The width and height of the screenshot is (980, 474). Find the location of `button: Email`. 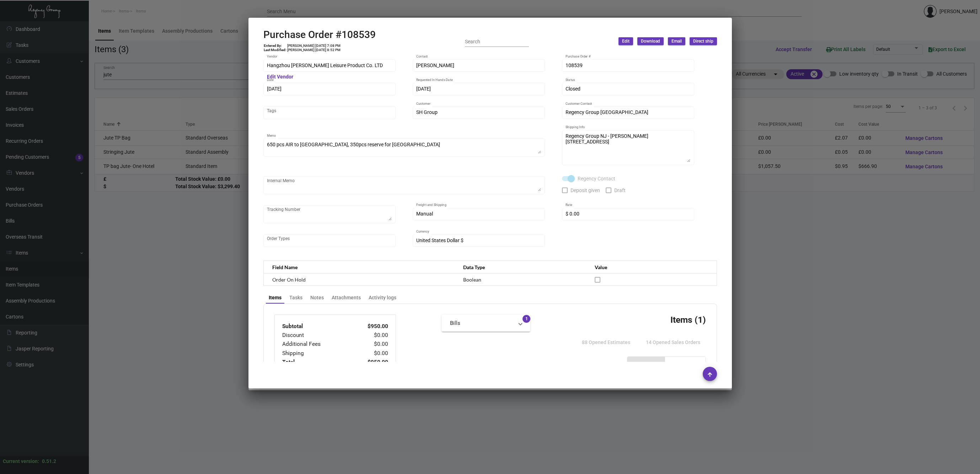

button: Email is located at coordinates (676, 41).